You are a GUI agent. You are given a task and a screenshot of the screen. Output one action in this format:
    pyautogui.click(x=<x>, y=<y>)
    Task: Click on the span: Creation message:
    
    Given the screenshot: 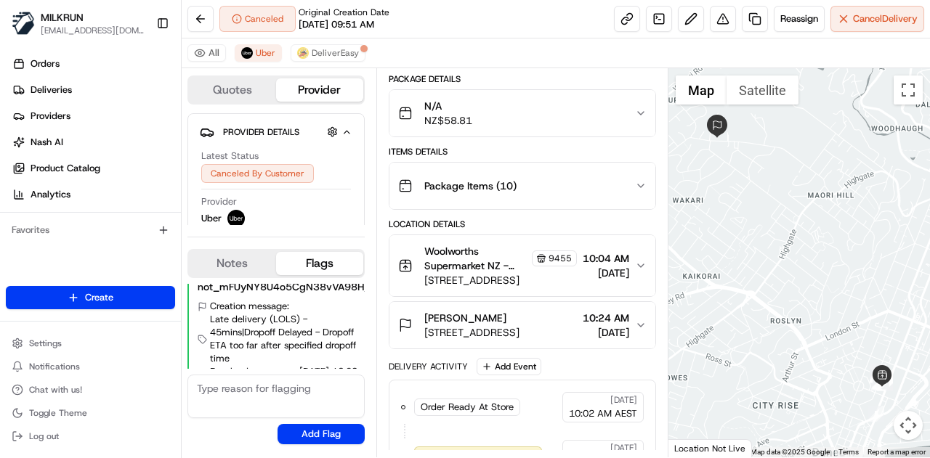 What is the action you would take?
    pyautogui.click(x=249, y=307)
    